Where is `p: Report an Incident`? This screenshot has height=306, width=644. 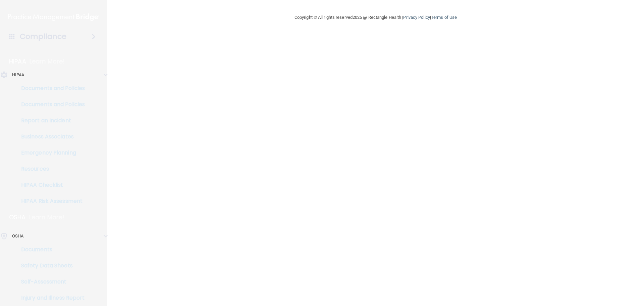 p: Report an Incident is located at coordinates (50, 121).